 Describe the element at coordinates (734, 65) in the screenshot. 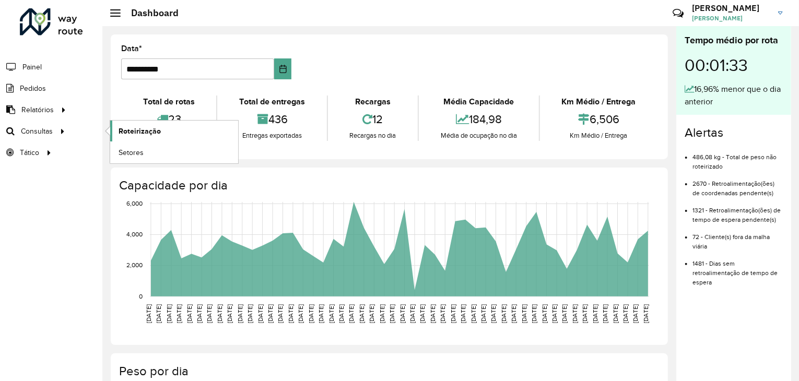

I see `div: 00:01:33` at that location.